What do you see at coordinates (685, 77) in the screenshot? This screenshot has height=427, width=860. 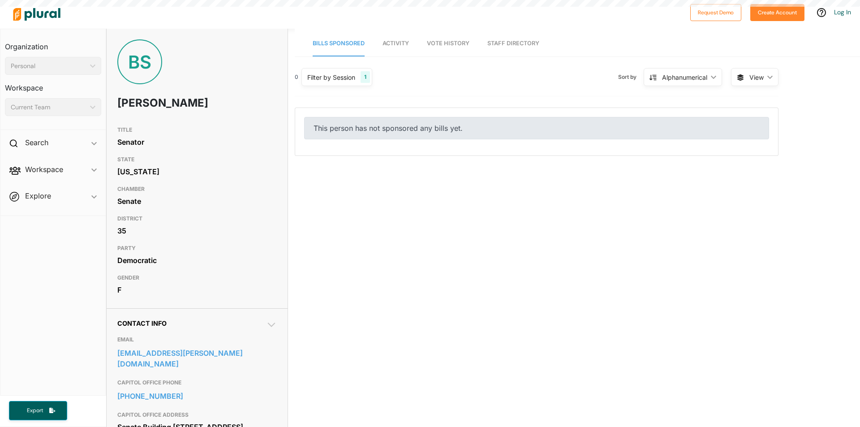 I see `div: Alphanumerical` at bounding box center [685, 77].